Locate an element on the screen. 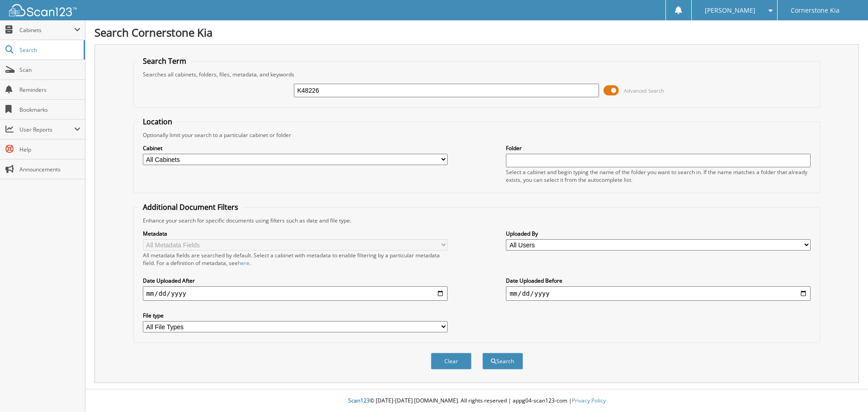 The height and width of the screenshot is (412, 868). button: Clear is located at coordinates (451, 361).